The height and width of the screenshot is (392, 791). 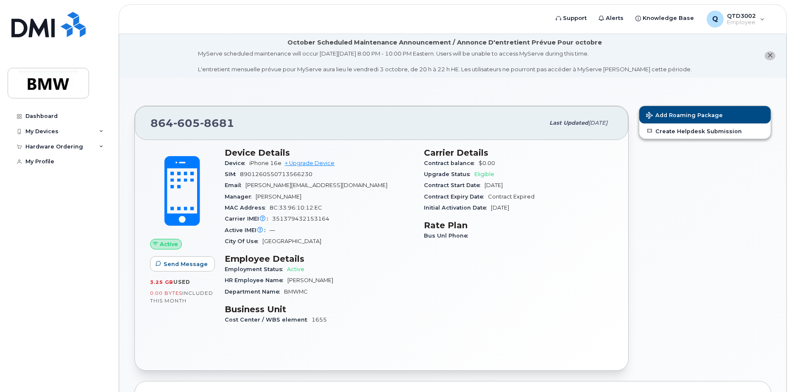 I want to click on span: Contract Expiry Date, so click(x=456, y=196).